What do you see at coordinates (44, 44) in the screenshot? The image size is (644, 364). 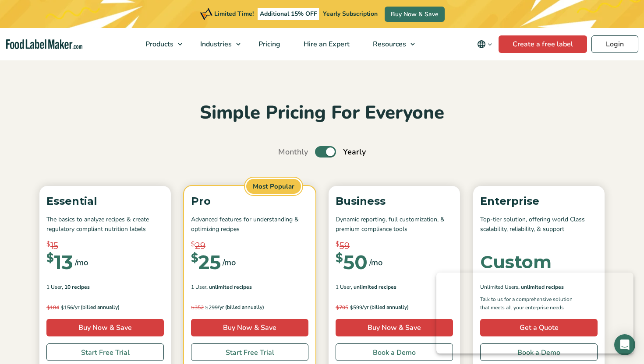 I see `a: Food Label Maker homepage` at bounding box center [44, 44].